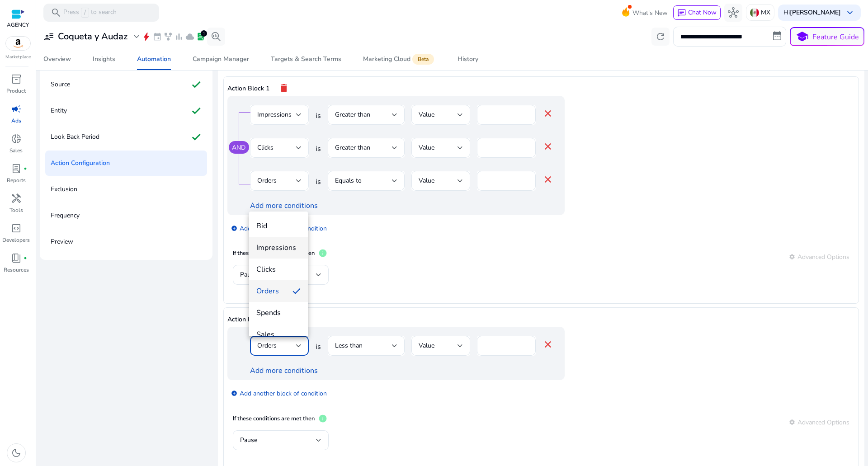 The height and width of the screenshot is (466, 868). I want to click on span: Spends, so click(278, 313).